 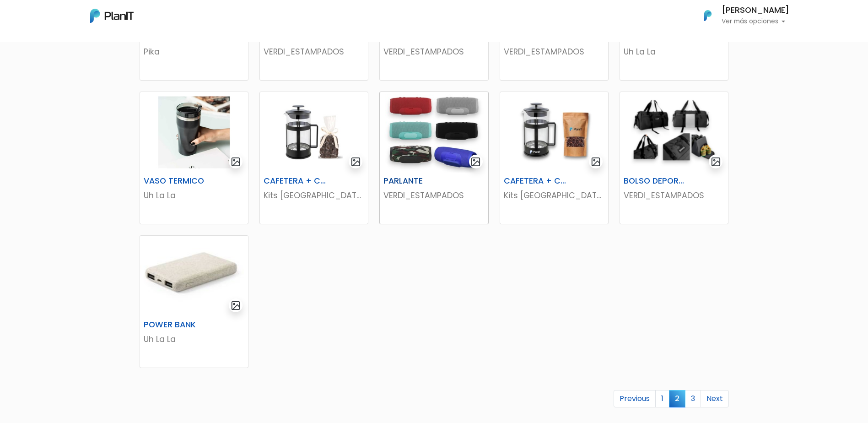 What do you see at coordinates (554, 133) in the screenshot?
I see `img: thumb_DA94E2CF-B819-43A9-ABEE-A867DEA1475D.jpeg` at bounding box center [554, 133].